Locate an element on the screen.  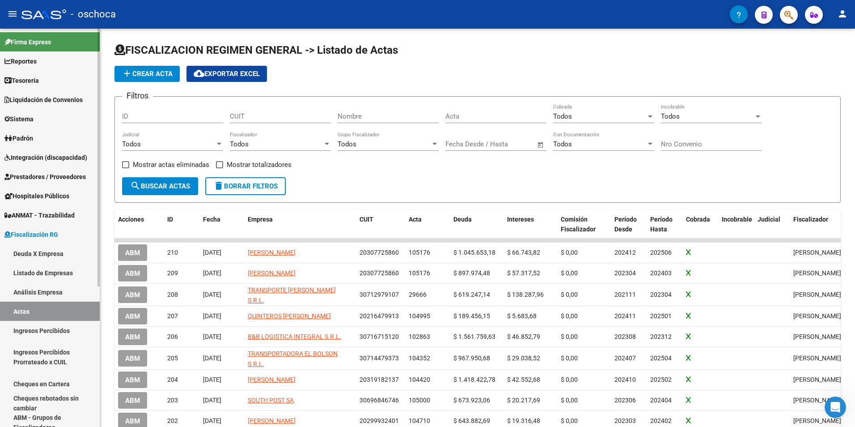
span: Tesorería is located at coordinates (21, 81).